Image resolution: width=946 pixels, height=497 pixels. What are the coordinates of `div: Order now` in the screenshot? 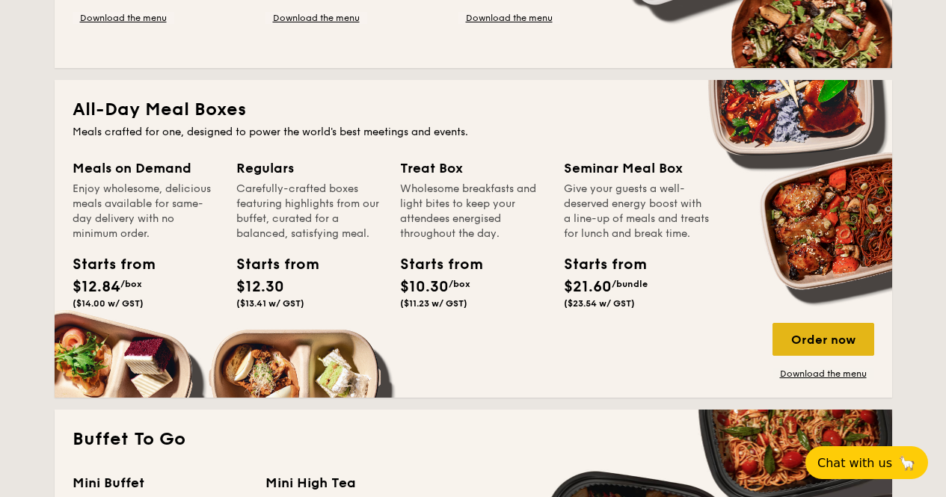 It's located at (824, 340).